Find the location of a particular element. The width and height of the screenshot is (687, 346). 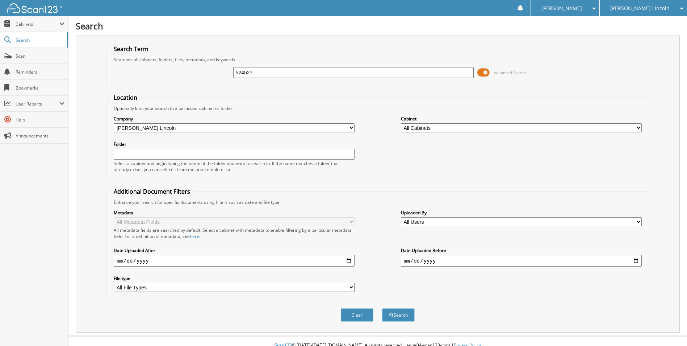

label: Date Uploaded Before is located at coordinates (522, 250).